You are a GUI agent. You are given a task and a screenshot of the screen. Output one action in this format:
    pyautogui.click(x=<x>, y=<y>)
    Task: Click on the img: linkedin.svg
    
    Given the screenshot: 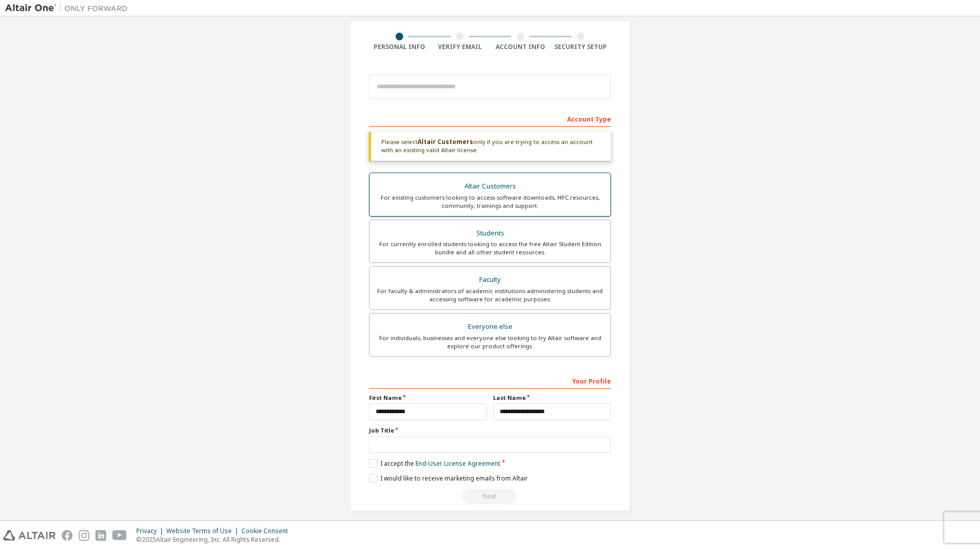 What is the action you would take?
    pyautogui.click(x=101, y=535)
    